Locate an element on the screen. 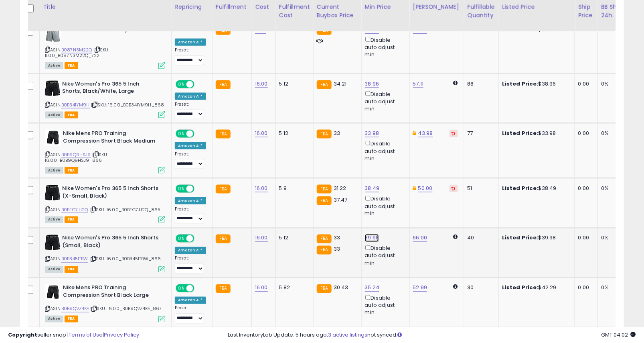 The width and height of the screenshot is (644, 343). div: 30 is located at coordinates (480, 288).